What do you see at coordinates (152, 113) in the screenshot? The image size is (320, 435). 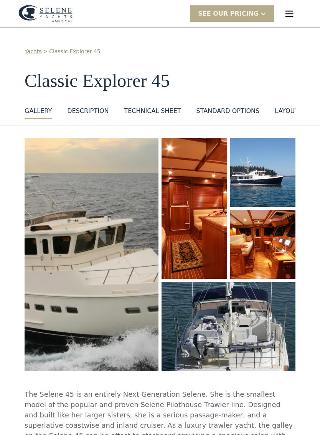 I see `a: Technical sheet` at bounding box center [152, 113].